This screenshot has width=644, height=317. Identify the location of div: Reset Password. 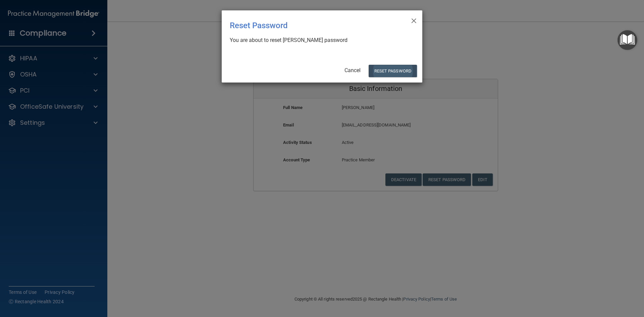
(308, 26).